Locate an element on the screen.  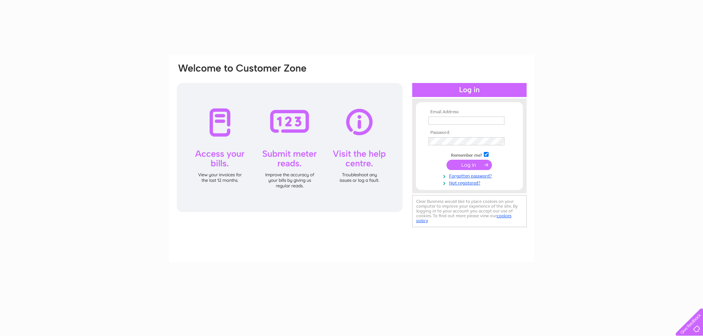
a: cookies policy is located at coordinates (464, 218).